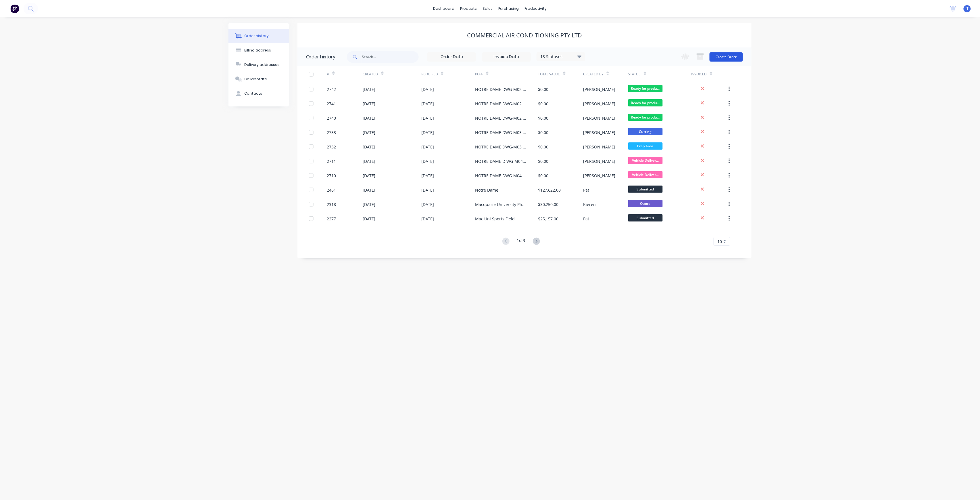  What do you see at coordinates (332, 175) in the screenshot?
I see `div: 2710` at bounding box center [332, 175].